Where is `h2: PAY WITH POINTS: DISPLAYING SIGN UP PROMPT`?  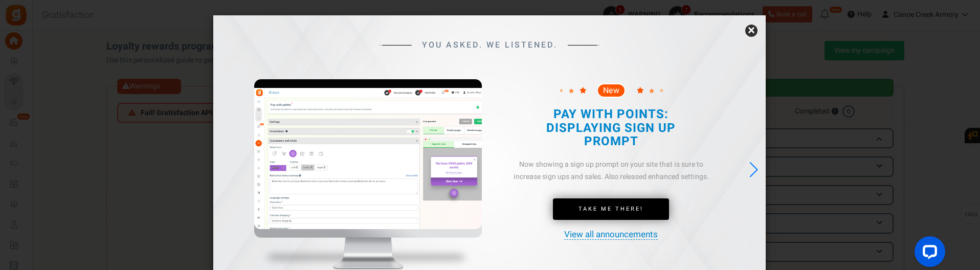
h2: PAY WITH POINTS: DISPLAYING SIGN UP PROMPT is located at coordinates (611, 128).